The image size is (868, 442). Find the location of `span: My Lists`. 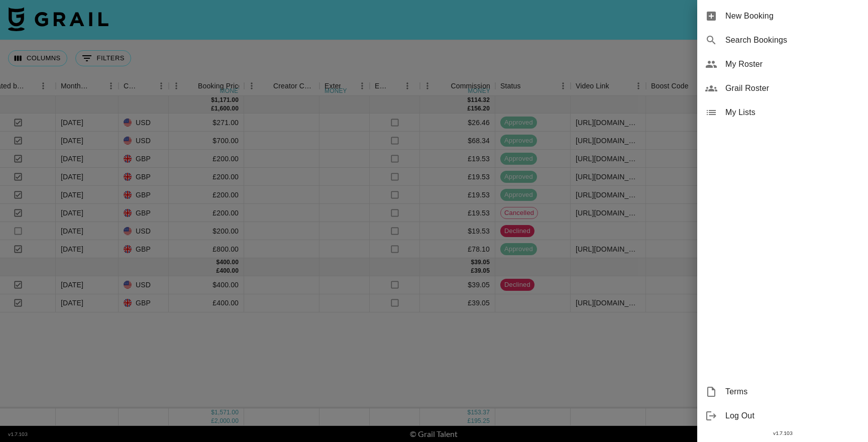

span: My Lists is located at coordinates (793, 112).